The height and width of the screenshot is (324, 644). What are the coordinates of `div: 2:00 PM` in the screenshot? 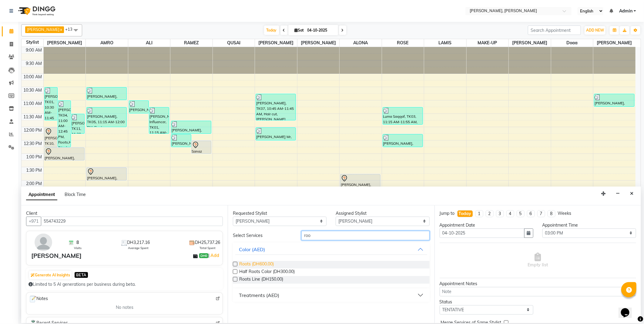 It's located at (34, 183).